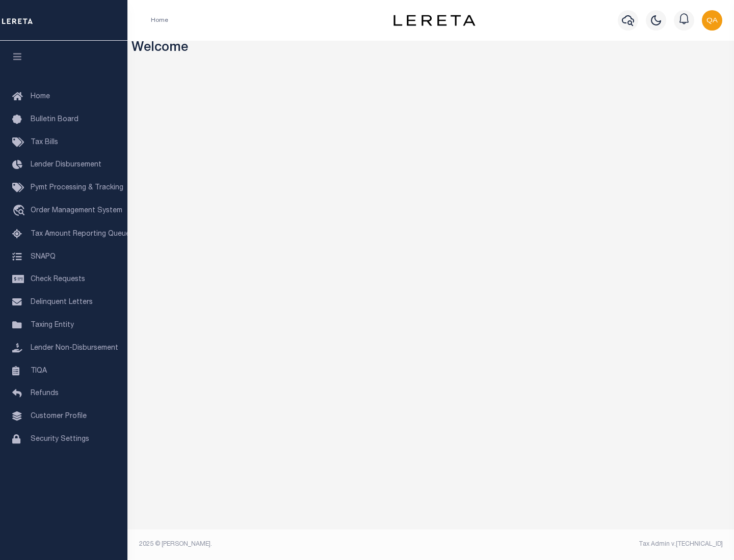 This screenshot has height=560, width=734. Describe the element at coordinates (39, 371) in the screenshot. I see `span: TIQA` at that location.